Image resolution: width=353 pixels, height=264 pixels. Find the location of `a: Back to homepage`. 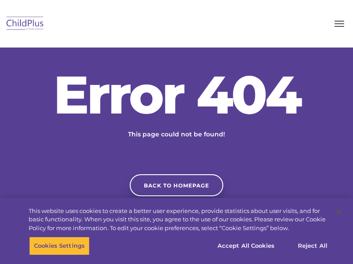

a: Back to homepage is located at coordinates (176, 186).